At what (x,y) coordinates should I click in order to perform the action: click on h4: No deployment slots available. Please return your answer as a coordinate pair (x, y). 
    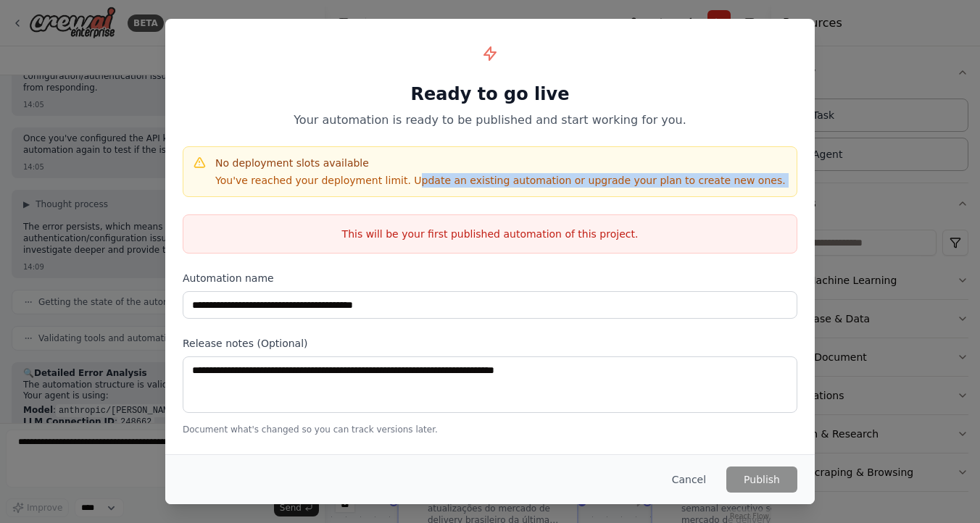
    Looking at the image, I should click on (500, 163).